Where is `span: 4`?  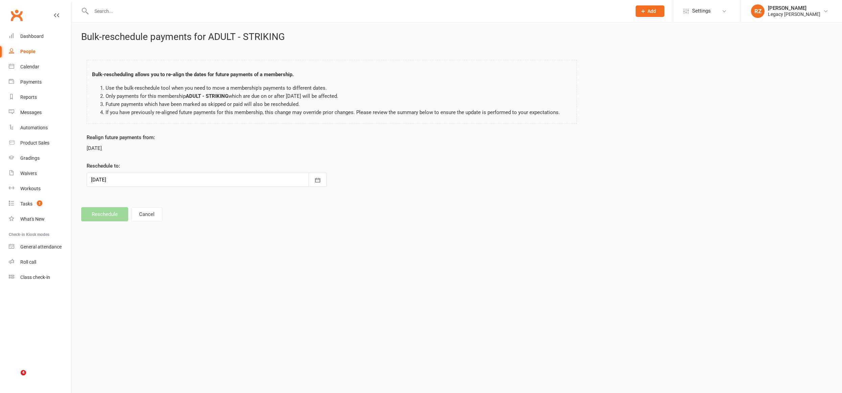
span: 4 is located at coordinates (23, 373).